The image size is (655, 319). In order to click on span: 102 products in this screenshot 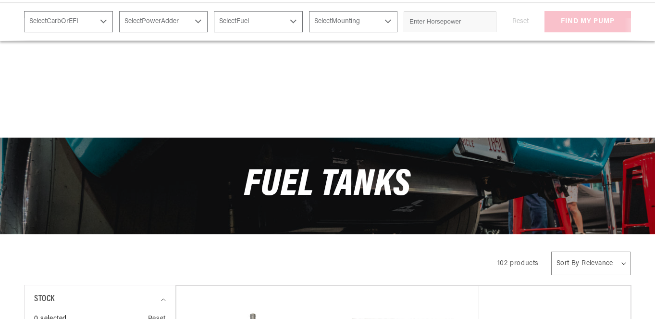, I will do `click(518, 263)`.